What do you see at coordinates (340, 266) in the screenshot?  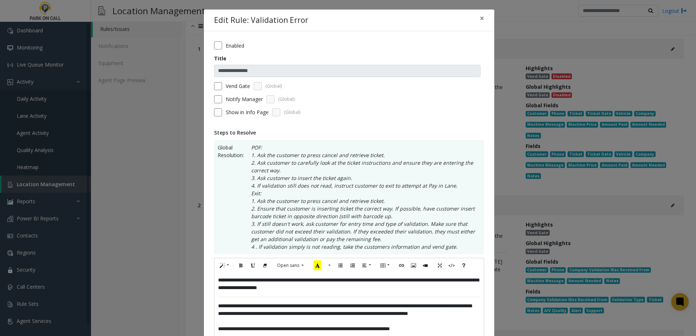 I see `button: Unordered list (CTRL+SHIFT+NUM7)` at bounding box center [340, 266].